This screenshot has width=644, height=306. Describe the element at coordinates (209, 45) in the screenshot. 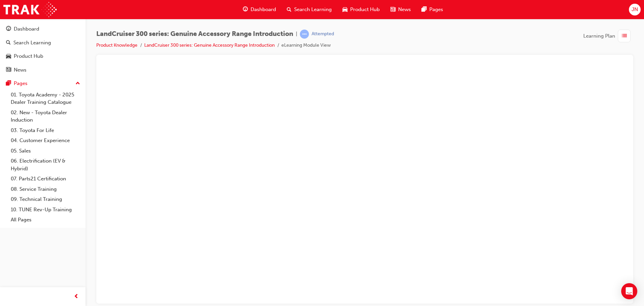

I see `a: LandCruiser 300 series: Genuine Accessory Range Introduction` at that location.